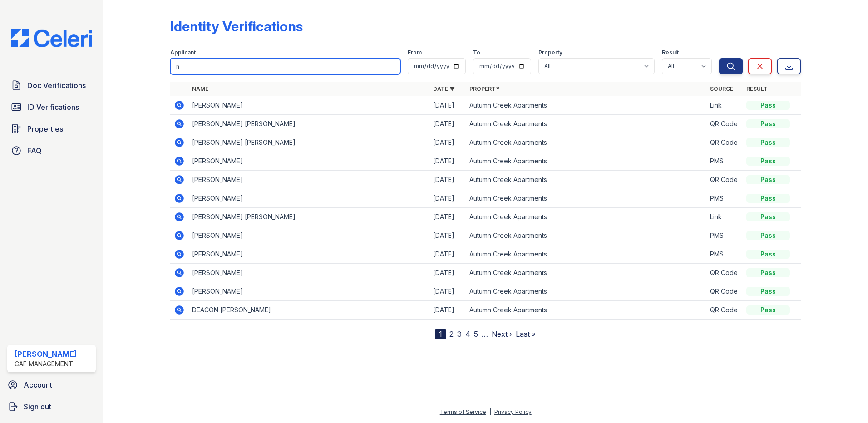 The height and width of the screenshot is (423, 868). Describe the element at coordinates (51, 129) in the screenshot. I see `a: Properties` at that location.